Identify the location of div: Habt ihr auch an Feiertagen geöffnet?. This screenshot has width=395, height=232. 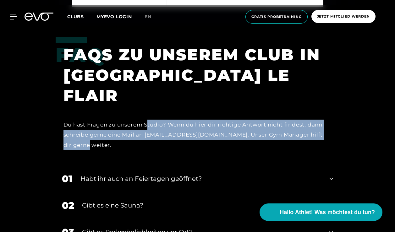
(201, 179).